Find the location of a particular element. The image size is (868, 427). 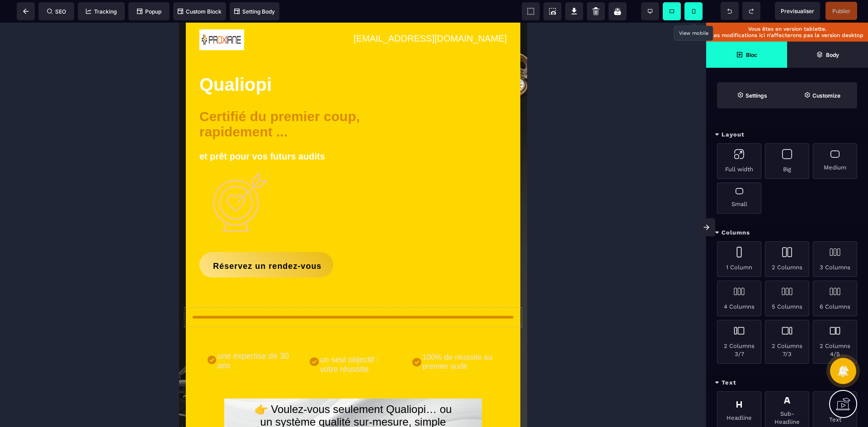

text: une expertise de 30 ans is located at coordinates (78, 338).